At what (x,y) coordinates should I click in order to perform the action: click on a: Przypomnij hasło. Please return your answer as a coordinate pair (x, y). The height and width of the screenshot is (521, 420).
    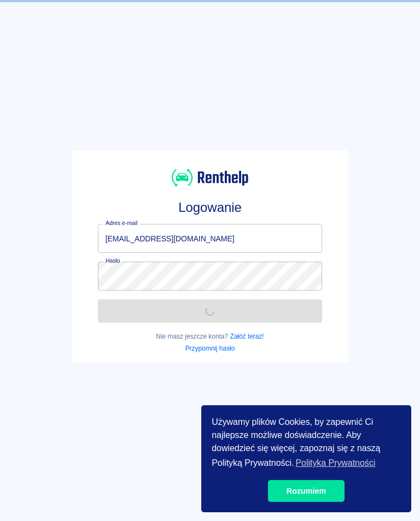
    Looking at the image, I should click on (210, 349).